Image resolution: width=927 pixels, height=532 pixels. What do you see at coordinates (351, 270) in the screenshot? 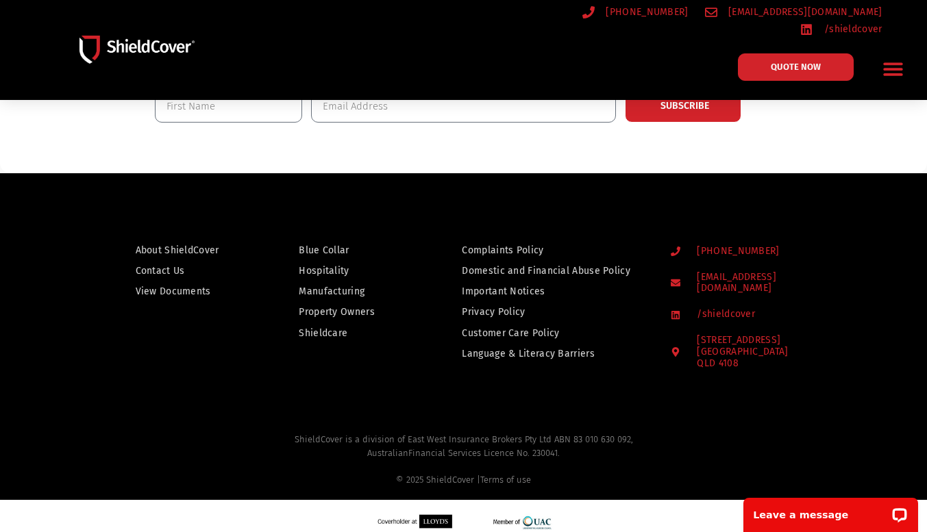
I see `a: Hospitality` at bounding box center [351, 270].